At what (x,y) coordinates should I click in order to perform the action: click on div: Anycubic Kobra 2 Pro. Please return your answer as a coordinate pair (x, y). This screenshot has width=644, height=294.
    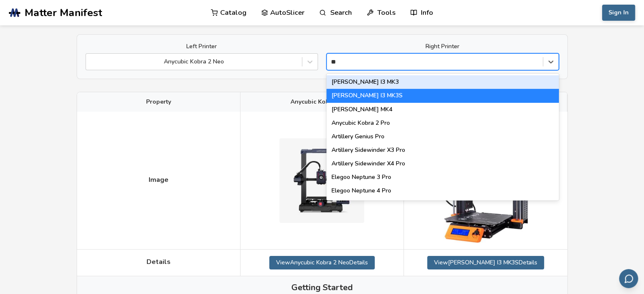
    Looking at the image, I should click on (442, 123).